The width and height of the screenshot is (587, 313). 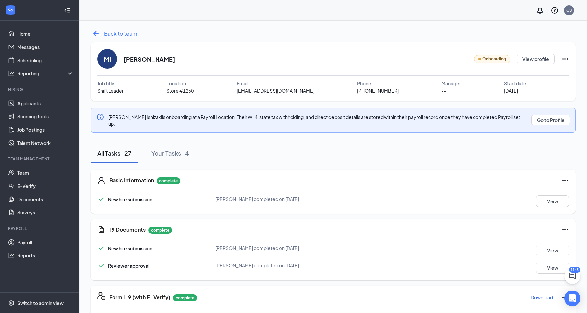 I want to click on h5: Basic Information, so click(x=131, y=180).